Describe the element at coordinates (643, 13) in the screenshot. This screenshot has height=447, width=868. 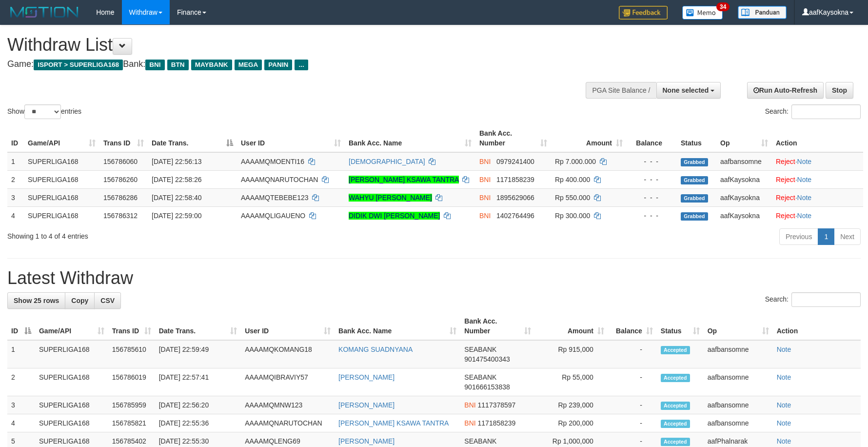
I see `img: Feedback.jpg` at that location.